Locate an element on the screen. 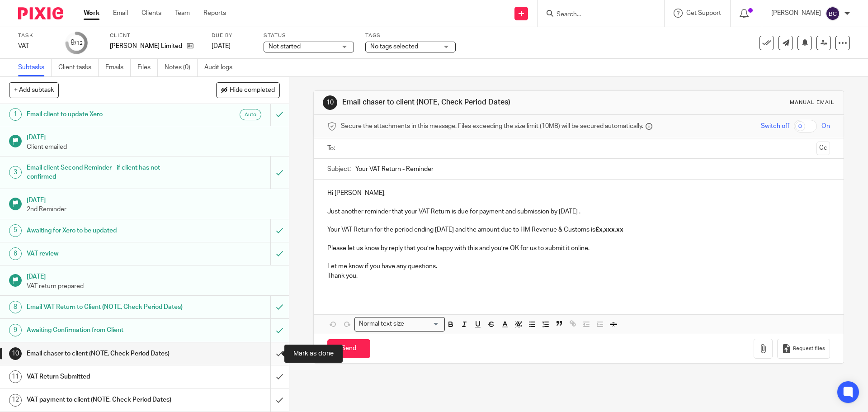 This screenshot has height=412, width=868. img: svg%3E is located at coordinates (833, 13).